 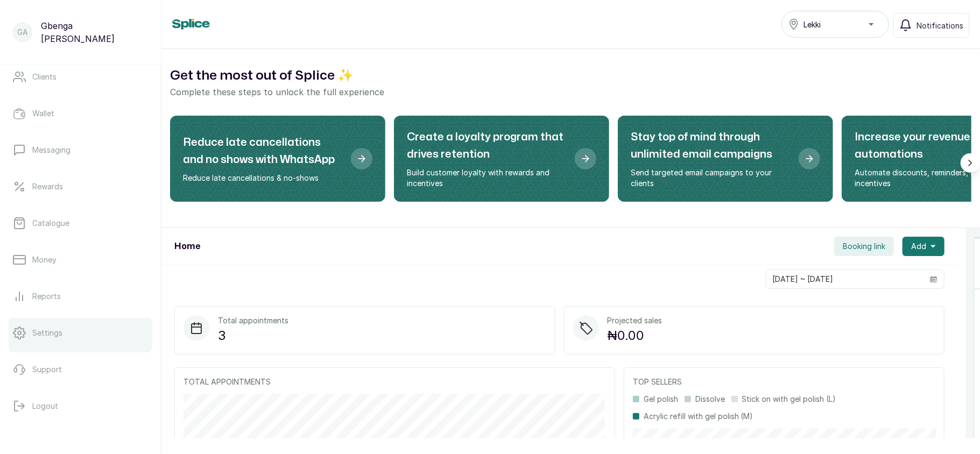 What do you see at coordinates (919, 246) in the screenshot?
I see `span: Add` at bounding box center [919, 246].